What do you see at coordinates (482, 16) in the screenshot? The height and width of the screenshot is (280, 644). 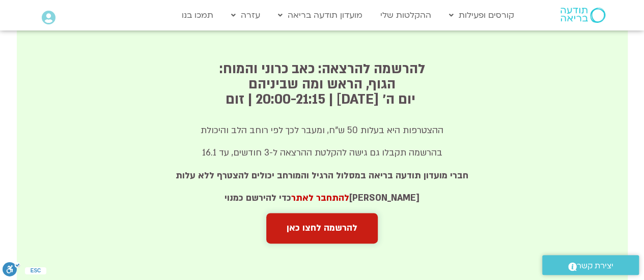 I see `a: קורסים ופעילות` at bounding box center [482, 16].